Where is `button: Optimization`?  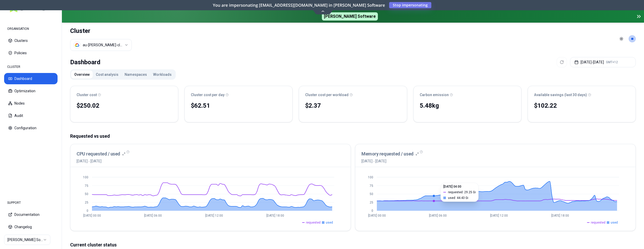 button: Optimization is located at coordinates (31, 91).